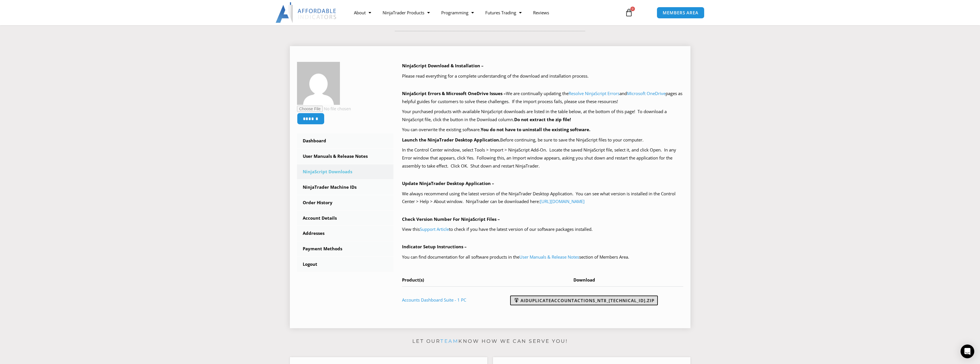  What do you see at coordinates (345, 202) in the screenshot?
I see `nav: Account pages` at bounding box center [345, 202].